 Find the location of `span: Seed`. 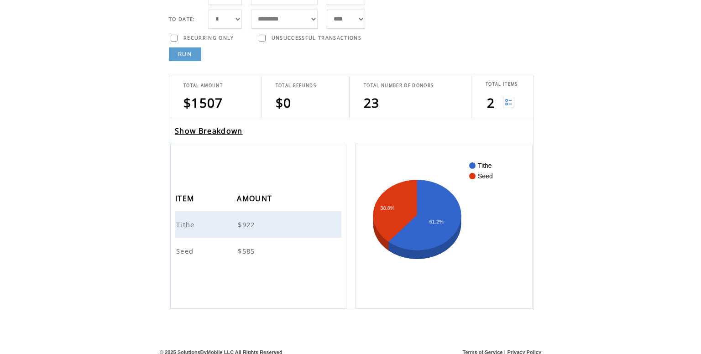

span: Seed is located at coordinates (186, 251).